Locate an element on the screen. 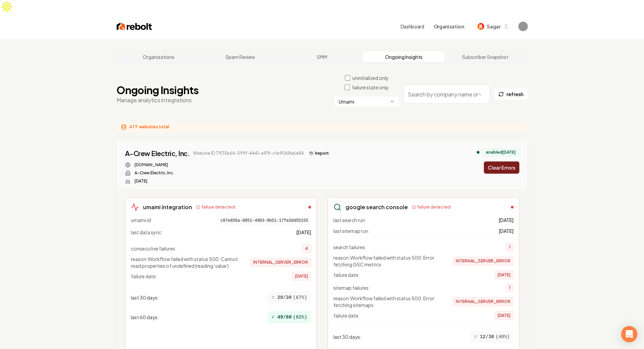 This screenshot has height=349, width=644. input: Search by company name or website ID is located at coordinates (446, 94).